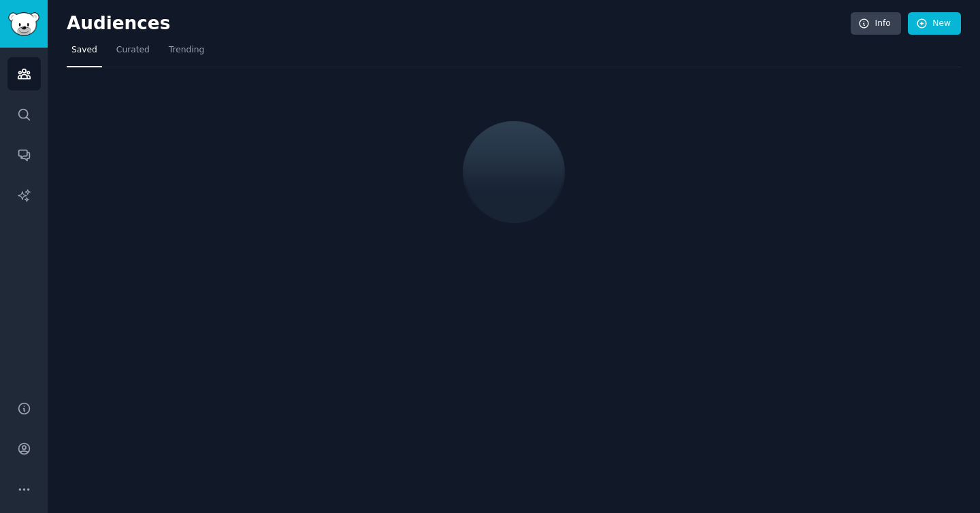  What do you see at coordinates (133, 53) in the screenshot?
I see `a: Curated` at bounding box center [133, 53].